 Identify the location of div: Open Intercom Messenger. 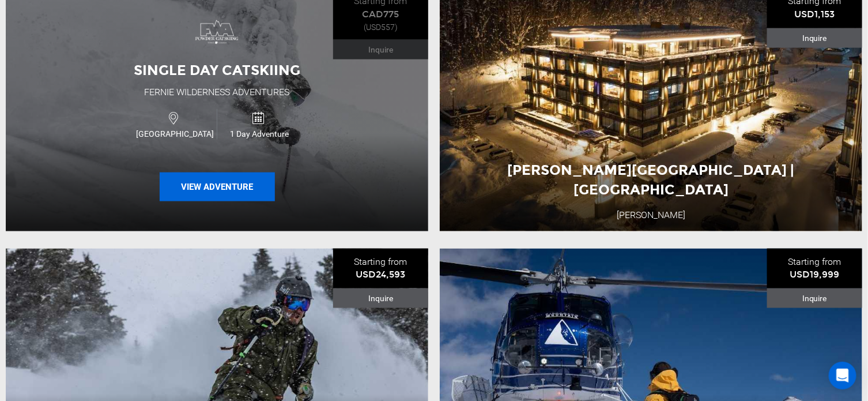
(843, 376).